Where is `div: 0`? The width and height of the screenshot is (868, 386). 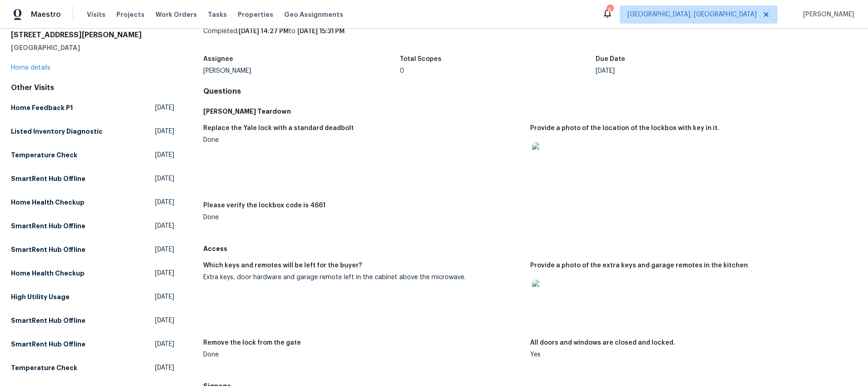 div: 0 is located at coordinates (497, 71).